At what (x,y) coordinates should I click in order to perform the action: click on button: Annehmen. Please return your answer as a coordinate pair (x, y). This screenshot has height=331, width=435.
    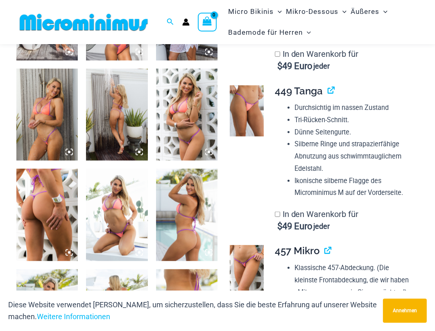
    Looking at the image, I should click on (404, 311).